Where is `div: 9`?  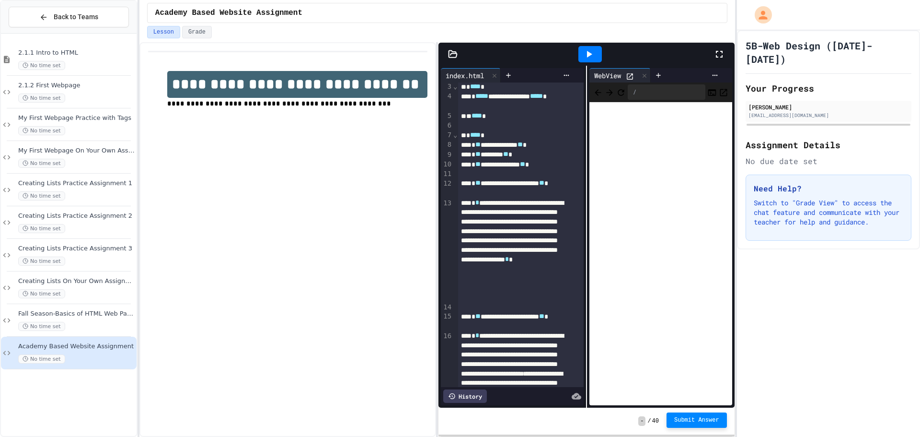
div: 9 is located at coordinates (447, 155).